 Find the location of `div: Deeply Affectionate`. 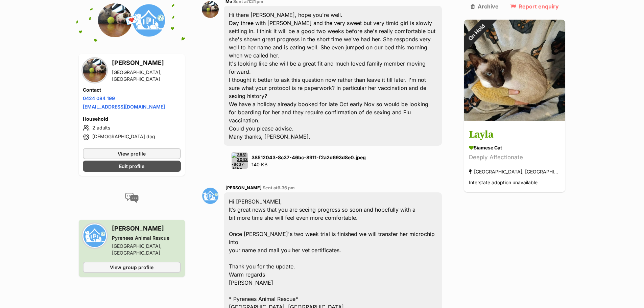

div: Deeply Affectionate is located at coordinates (515, 158).